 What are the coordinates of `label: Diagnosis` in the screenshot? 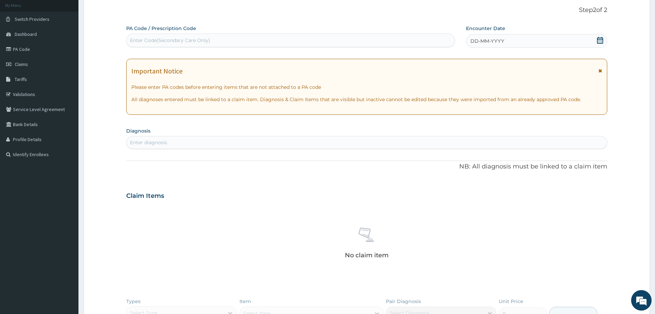 It's located at (138, 131).